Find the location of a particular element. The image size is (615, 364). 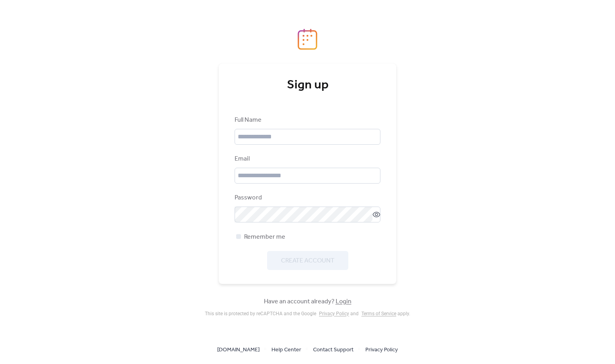

div: Full Name is located at coordinates (307, 120).